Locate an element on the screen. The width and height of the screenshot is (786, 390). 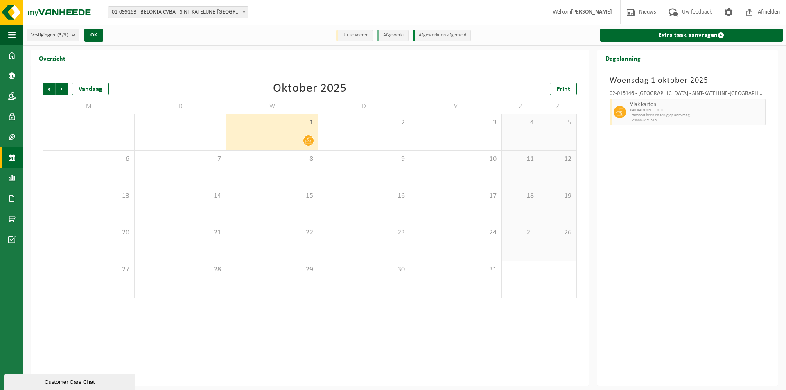
span: 01-099163 - BELORTA CVBA - SINT-KATELIJNE-WAVER is located at coordinates (178, 12).